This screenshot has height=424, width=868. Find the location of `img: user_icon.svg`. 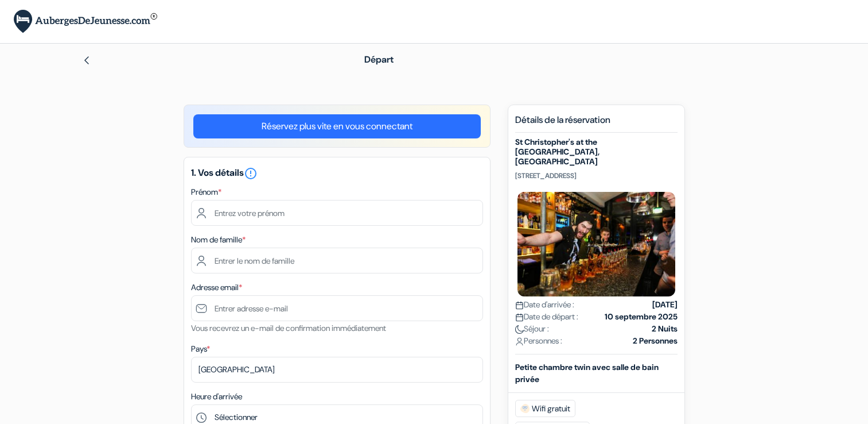

img: user_icon.svg is located at coordinates (519, 341).